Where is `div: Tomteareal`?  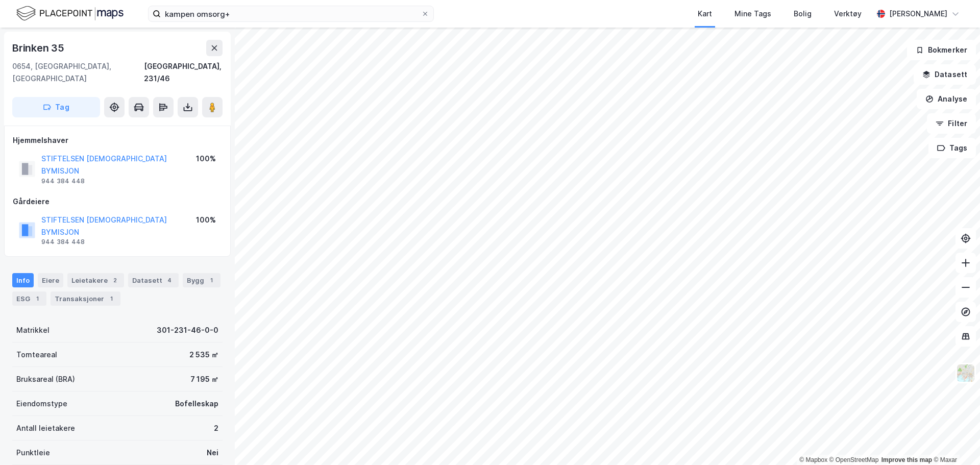
div: Tomteareal is located at coordinates (37, 355).